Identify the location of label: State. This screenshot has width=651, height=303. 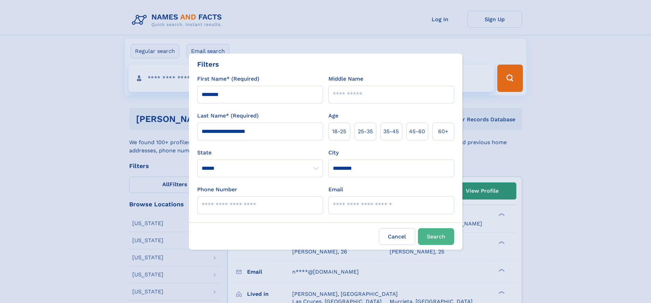
(260, 153).